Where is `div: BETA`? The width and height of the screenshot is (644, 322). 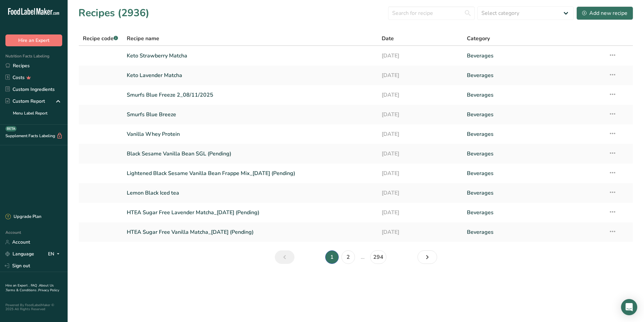 div: BETA is located at coordinates (11, 128).